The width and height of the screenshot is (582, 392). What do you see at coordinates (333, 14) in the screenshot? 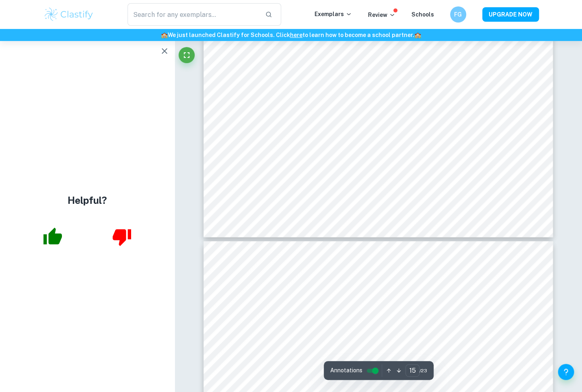
I see `p: Exemplars` at bounding box center [333, 14].